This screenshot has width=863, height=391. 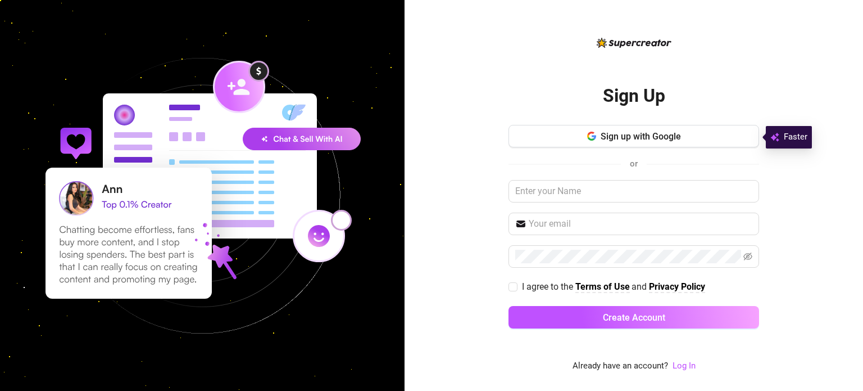 I want to click on button: Sign up with Google, so click(x=634, y=136).